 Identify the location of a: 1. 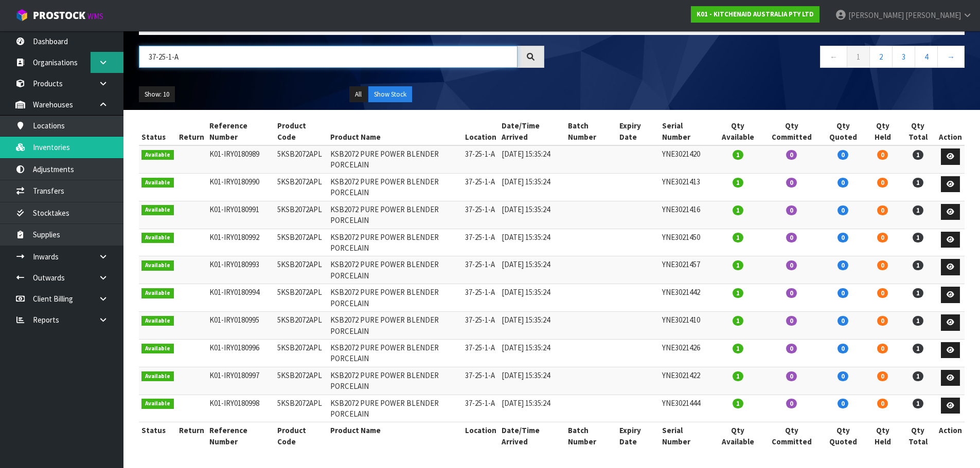
(858, 57).